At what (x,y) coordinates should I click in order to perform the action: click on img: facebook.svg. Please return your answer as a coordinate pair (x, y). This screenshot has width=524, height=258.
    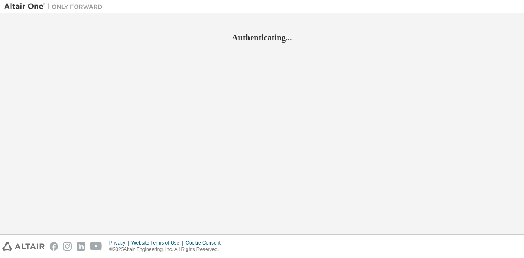
    Looking at the image, I should click on (54, 246).